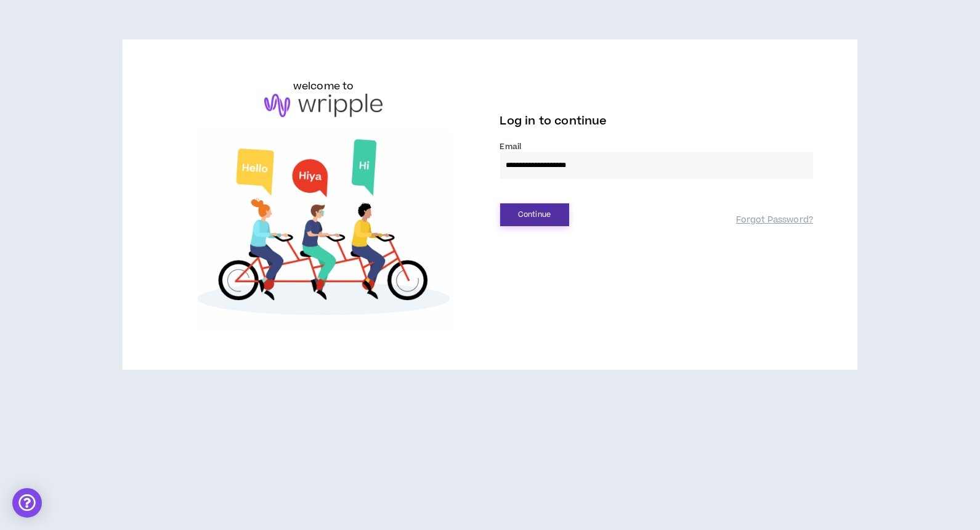 The height and width of the screenshot is (530, 980). What do you see at coordinates (324, 105) in the screenshot?
I see `img: logo-brand.png` at bounding box center [324, 105].